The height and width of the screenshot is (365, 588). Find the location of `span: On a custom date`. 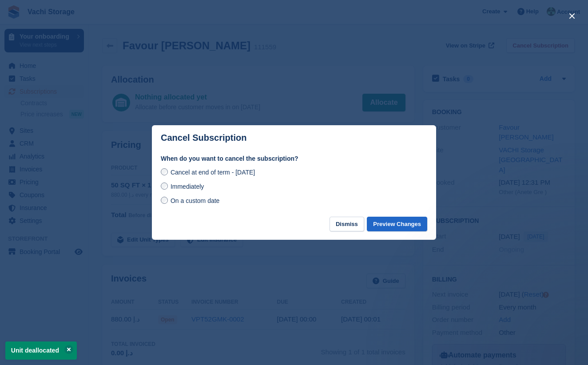

span: On a custom date is located at coordinates (195, 201).